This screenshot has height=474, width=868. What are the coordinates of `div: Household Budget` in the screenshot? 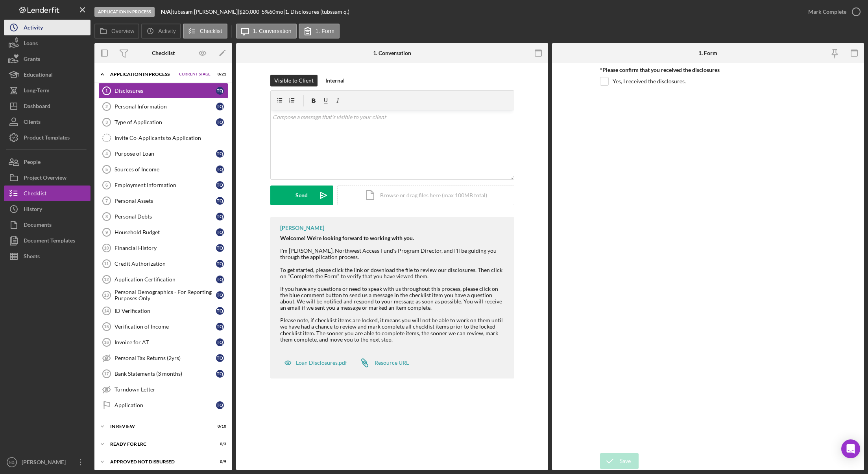 It's located at (165, 232).